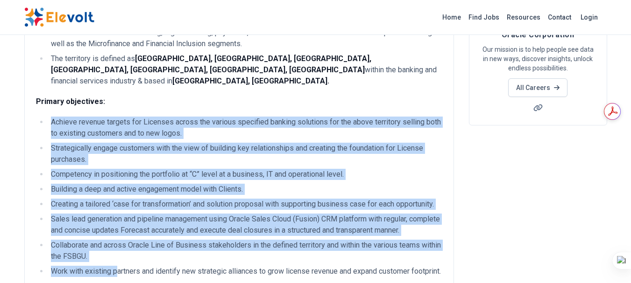 The image size is (631, 283). What do you see at coordinates (484, 17) in the screenshot?
I see `a: Find Jobs` at bounding box center [484, 17].